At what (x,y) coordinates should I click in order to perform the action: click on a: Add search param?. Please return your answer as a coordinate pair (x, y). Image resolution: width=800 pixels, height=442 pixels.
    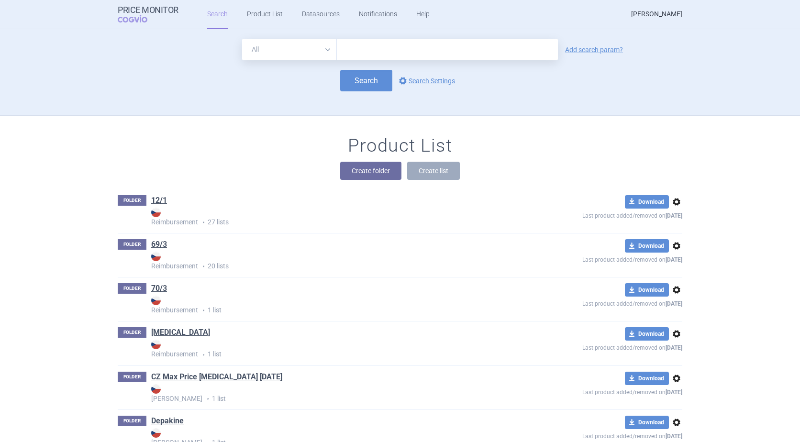
    Looking at the image, I should click on (594, 50).